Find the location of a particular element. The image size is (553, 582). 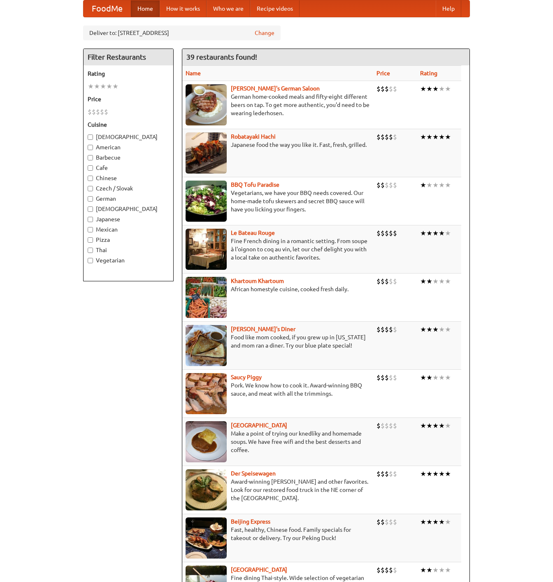

h5: Price is located at coordinates (128, 99).